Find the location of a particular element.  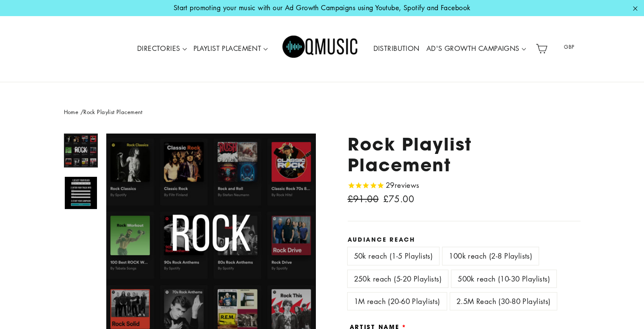

span: £91.00 is located at coordinates (365, 199).